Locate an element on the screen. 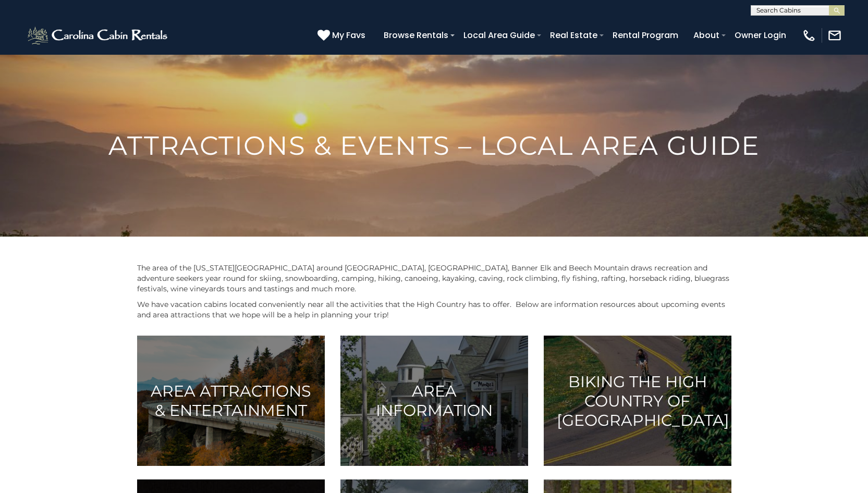 The image size is (868, 493). a: Area Information is located at coordinates (434, 401).